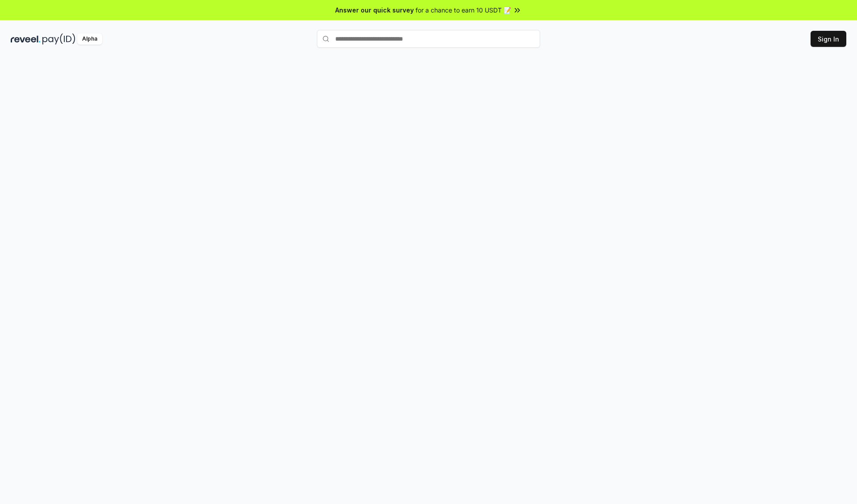 The height and width of the screenshot is (504, 857). Describe the element at coordinates (26, 39) in the screenshot. I see `img: reveel_dark` at that location.